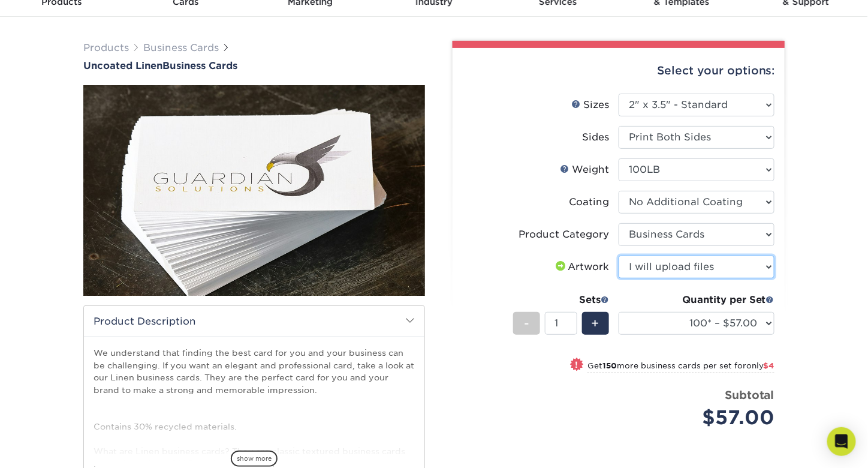  What do you see at coordinates (749, 395) in the screenshot?
I see `strong: Subtotal` at bounding box center [749, 395].